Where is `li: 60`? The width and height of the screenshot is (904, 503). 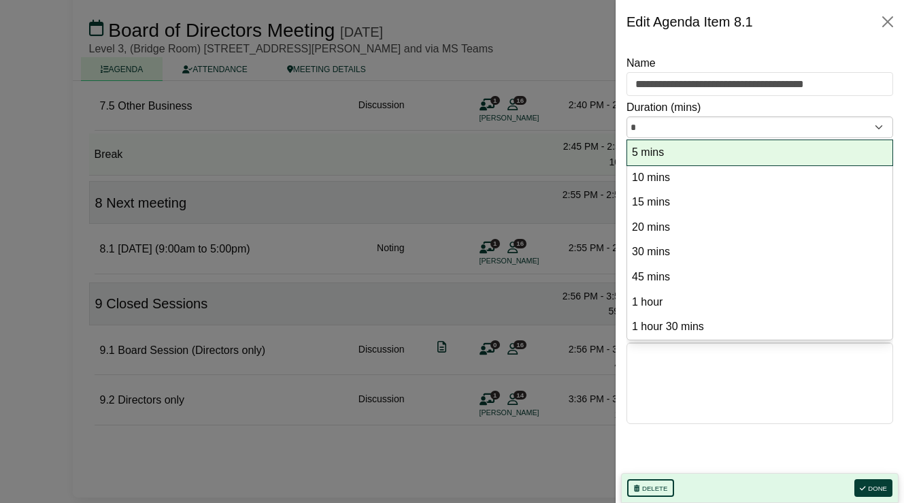
li: 60 is located at coordinates (760, 302).